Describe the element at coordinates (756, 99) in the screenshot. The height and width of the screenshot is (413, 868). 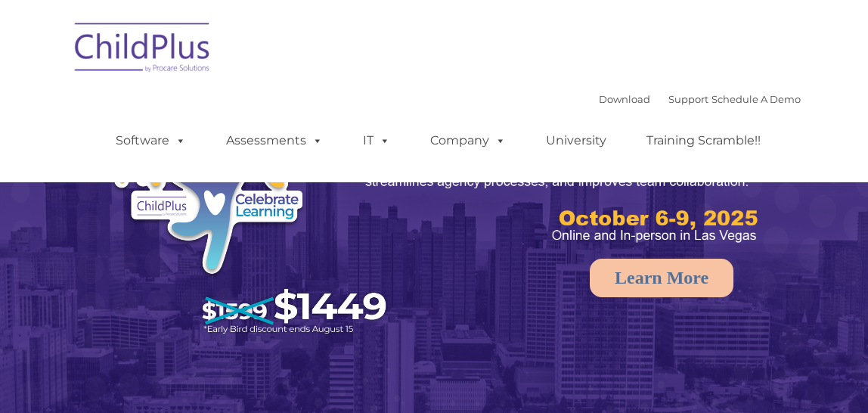
I see `a: Schedule A Demo` at that location.